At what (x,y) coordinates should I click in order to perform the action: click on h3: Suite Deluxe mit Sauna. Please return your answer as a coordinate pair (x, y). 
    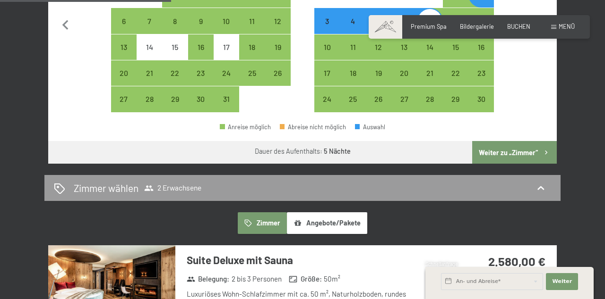
    Looking at the image, I should click on (314, 260).